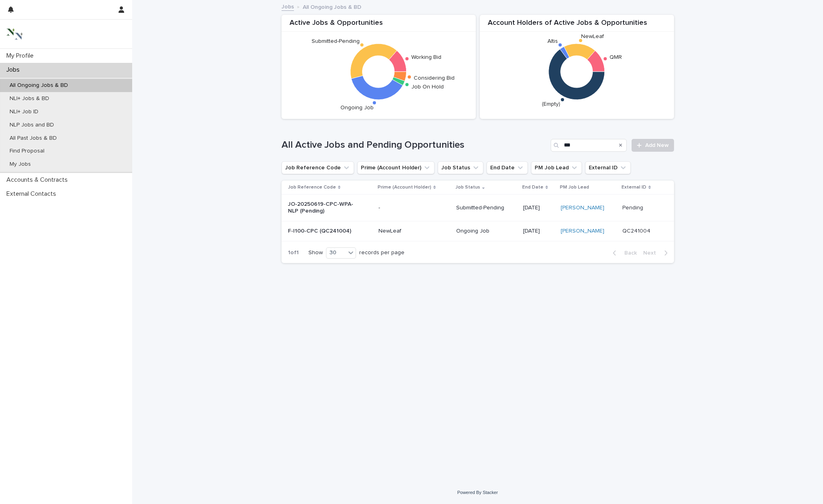  What do you see at coordinates (657, 145) in the screenshot?
I see `span: Add New` at bounding box center [657, 145].